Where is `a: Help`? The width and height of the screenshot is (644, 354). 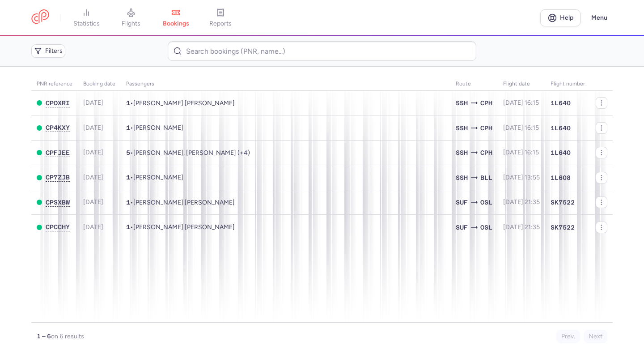 a: Help is located at coordinates (560, 18).